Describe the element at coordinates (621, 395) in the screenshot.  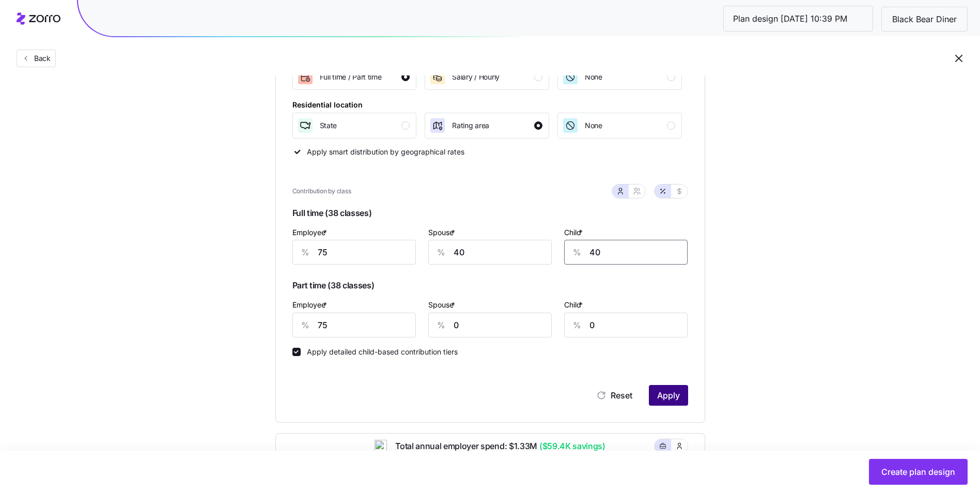
I see `span: Reset` at that location.